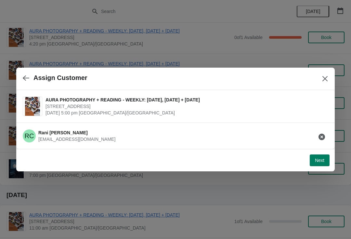 The width and height of the screenshot is (351, 239). I want to click on img: AURA PHOTOGRAPHY + READING - WEEKLY: FRIDAY, SATURDAY + SUNDAY | 74 Broadway Market, London, UK |..., so click(32, 106).